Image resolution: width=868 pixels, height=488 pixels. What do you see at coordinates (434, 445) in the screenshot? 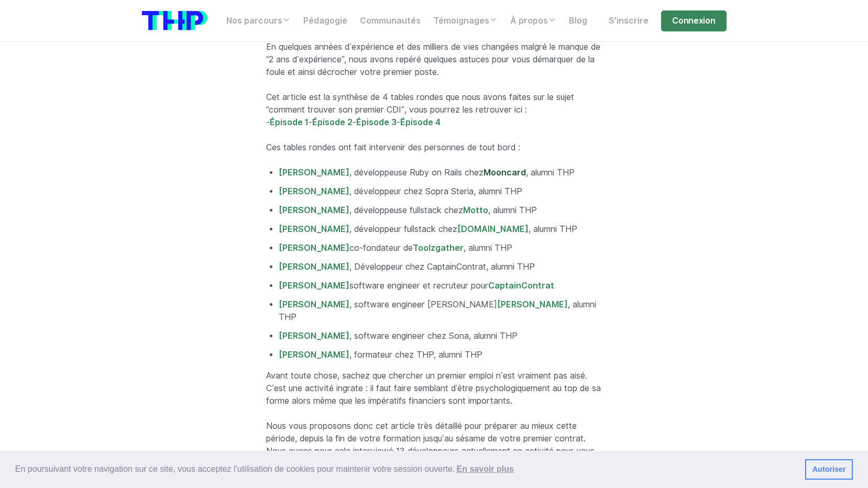
I see `p: Nous vous proposons donc cet article très détaillé pour préparer au mieux cette période, depuis l...` at bounding box center [434, 445].